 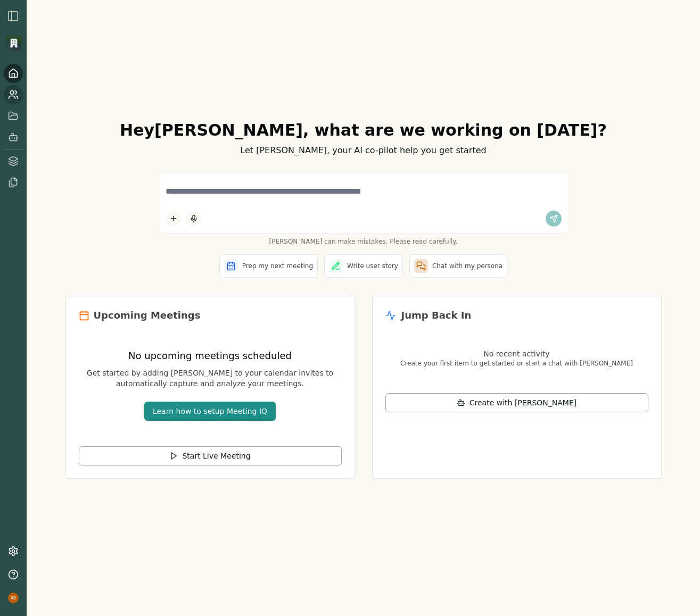 What do you see at coordinates (147, 315) in the screenshot?
I see `h2: Upcoming Meetings` at bounding box center [147, 315].